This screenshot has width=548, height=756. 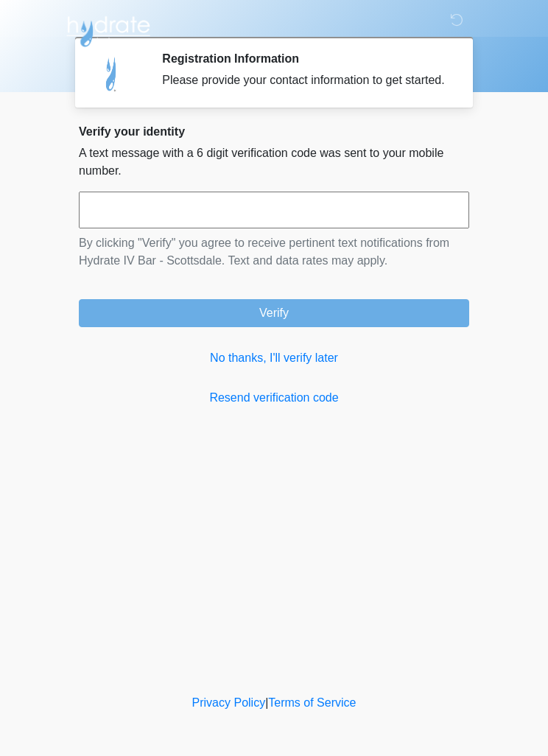 I want to click on a: No thanks, I'll verify later, so click(x=274, y=358).